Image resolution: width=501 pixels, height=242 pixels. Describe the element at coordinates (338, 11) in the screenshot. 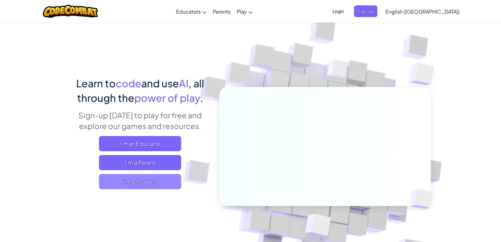

I see `button: Login` at that location.